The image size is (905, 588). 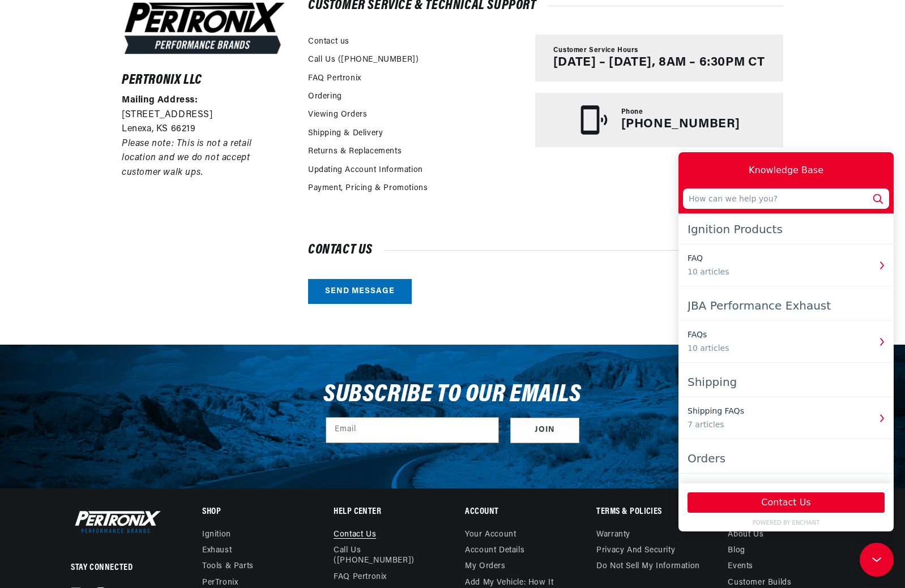 I want to click on img: Pertronix, so click(x=116, y=522).